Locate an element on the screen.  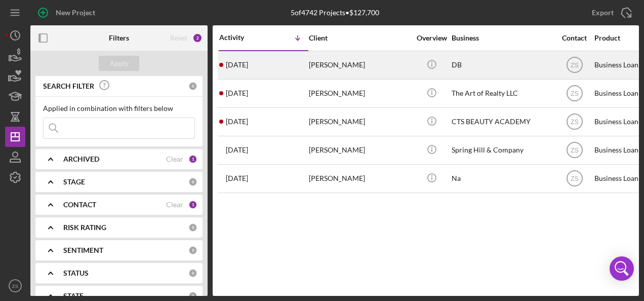
div: Client is located at coordinates (359, 38).